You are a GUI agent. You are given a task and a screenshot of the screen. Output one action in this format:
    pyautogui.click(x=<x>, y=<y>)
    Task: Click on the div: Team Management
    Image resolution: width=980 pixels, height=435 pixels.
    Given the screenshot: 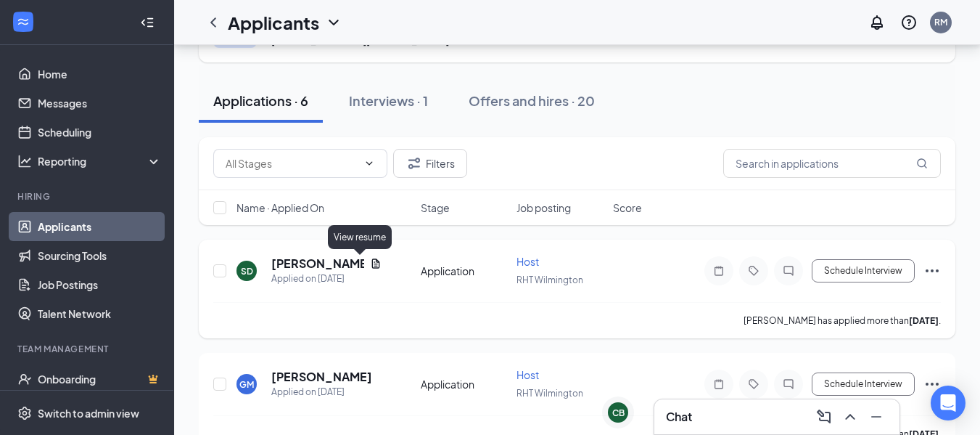 What is the action you would take?
    pyautogui.click(x=88, y=348)
    